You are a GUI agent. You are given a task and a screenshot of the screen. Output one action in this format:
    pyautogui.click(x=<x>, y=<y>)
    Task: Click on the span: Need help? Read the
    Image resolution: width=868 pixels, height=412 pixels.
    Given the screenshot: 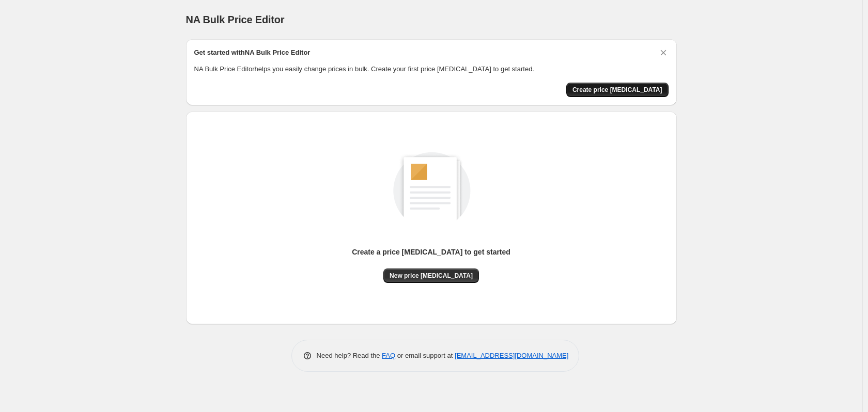 What is the action you would take?
    pyautogui.click(x=349, y=355)
    